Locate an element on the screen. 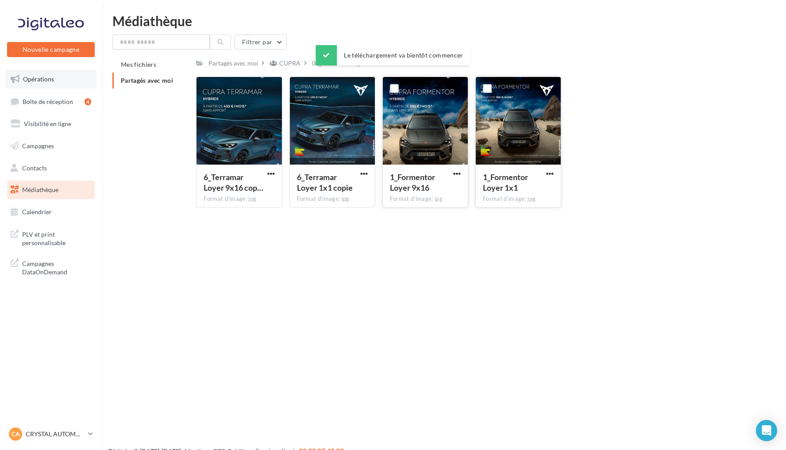 This screenshot has width=786, height=450. a: Boîte de réception4 is located at coordinates (51, 101).